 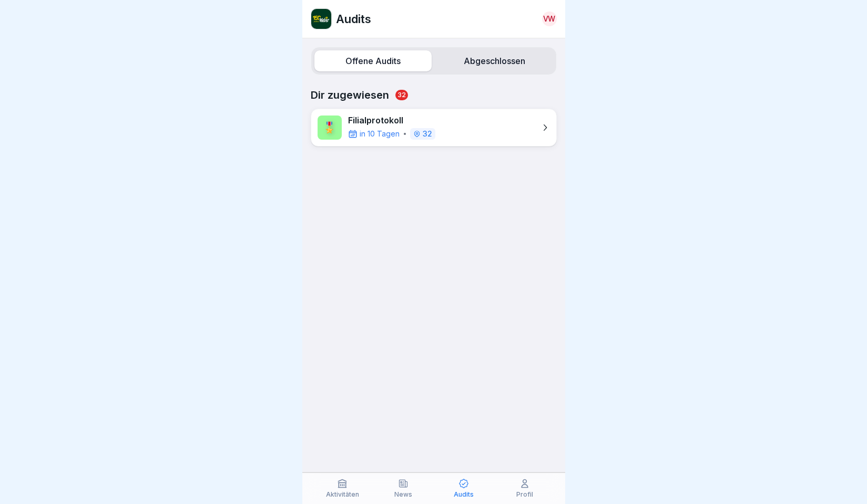 I want to click on span: 32, so click(x=402, y=95).